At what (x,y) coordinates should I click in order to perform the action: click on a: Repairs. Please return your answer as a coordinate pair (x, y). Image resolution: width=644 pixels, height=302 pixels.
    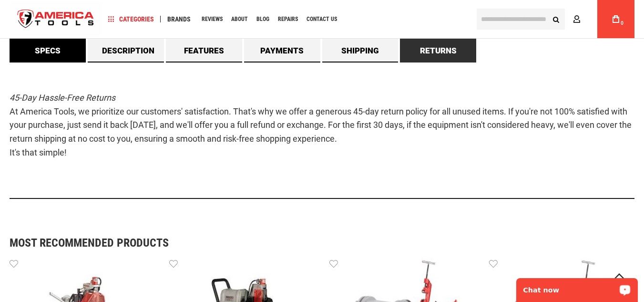
    Looking at the image, I should click on (288, 19).